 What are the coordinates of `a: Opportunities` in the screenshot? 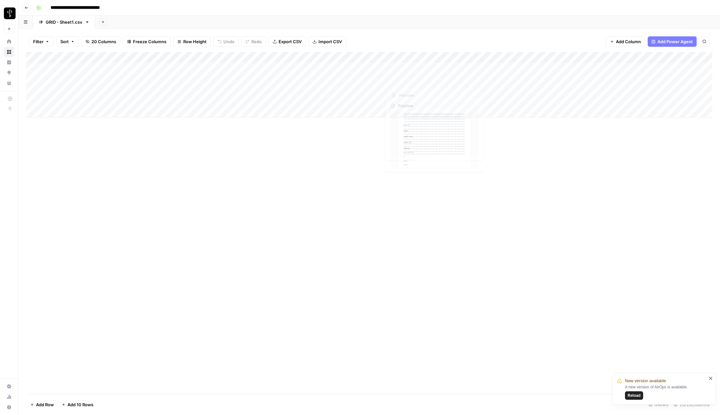 It's located at (9, 73).